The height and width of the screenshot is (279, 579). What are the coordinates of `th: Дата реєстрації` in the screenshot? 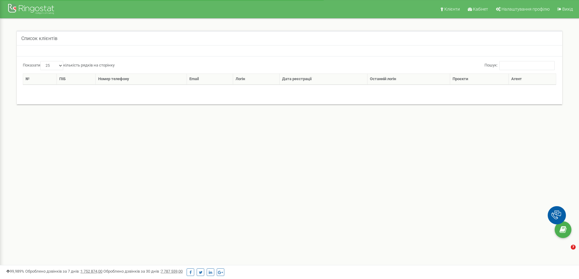 It's located at (323, 79).